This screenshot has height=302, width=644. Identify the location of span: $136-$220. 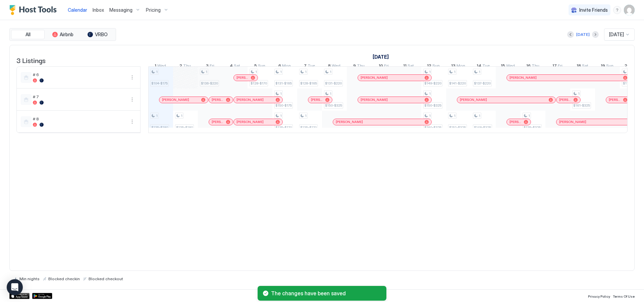
(209, 83).